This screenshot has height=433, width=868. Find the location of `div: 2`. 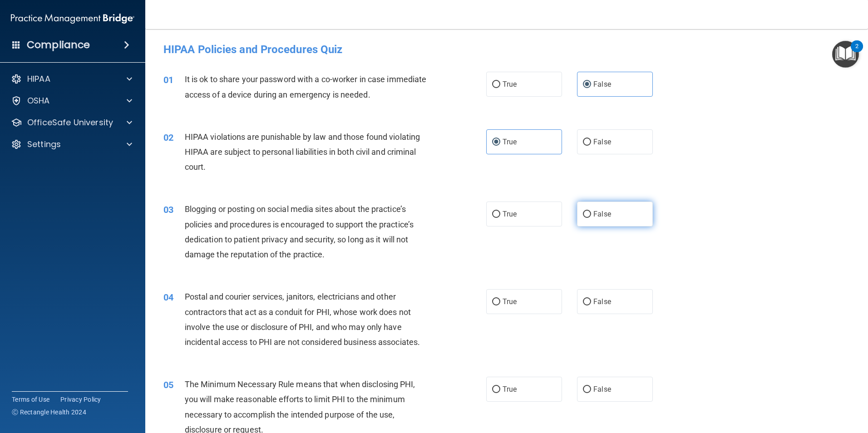

div: 2 is located at coordinates (856, 52).